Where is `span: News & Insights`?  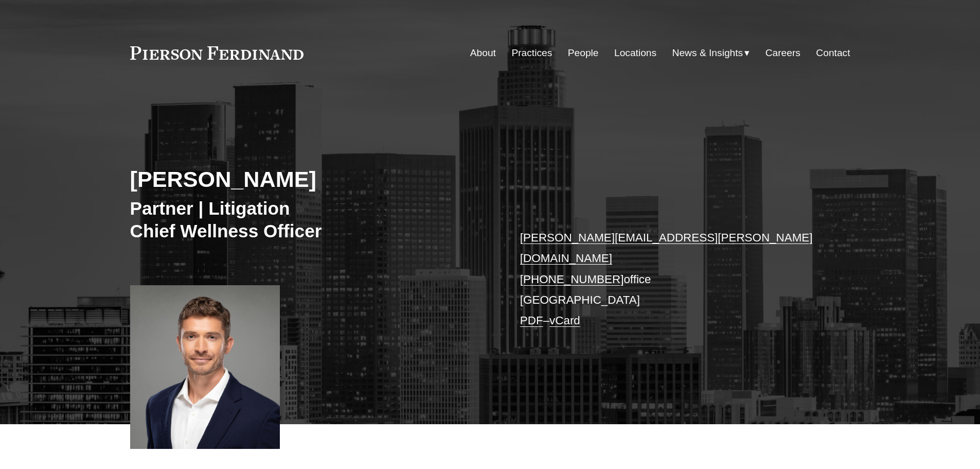 span: News & Insights is located at coordinates (707, 53).